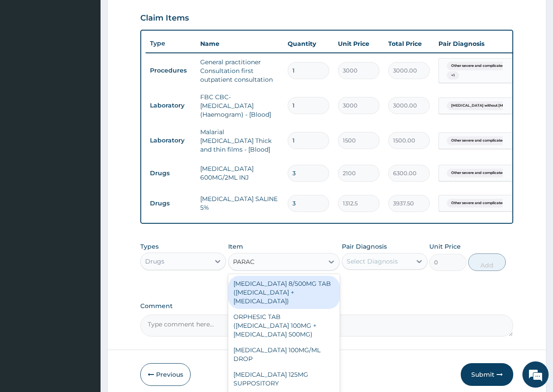  Describe the element at coordinates (445, 247) in the screenshot. I see `label: Unit Price` at that location.